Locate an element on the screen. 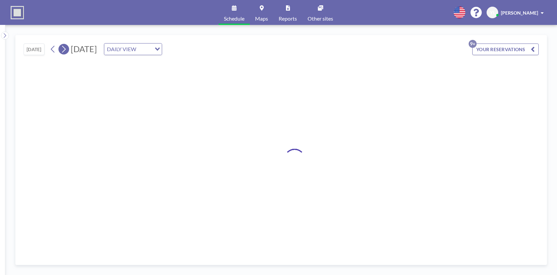 The width and height of the screenshot is (557, 275). span: YL is located at coordinates (492, 13).